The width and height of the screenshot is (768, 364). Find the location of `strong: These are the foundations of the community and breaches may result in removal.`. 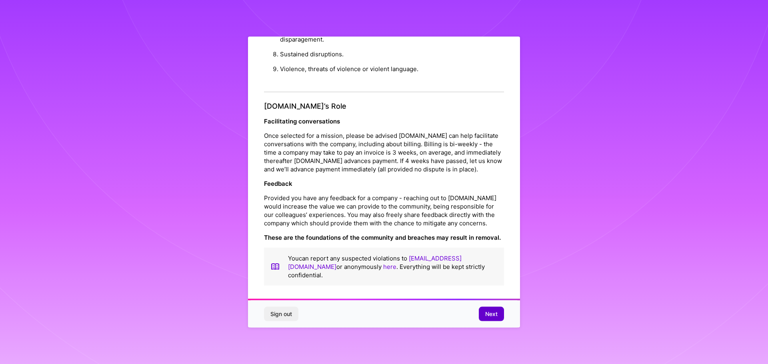

strong: These are the foundations of the community and breaches may result in removal. is located at coordinates (382, 237).